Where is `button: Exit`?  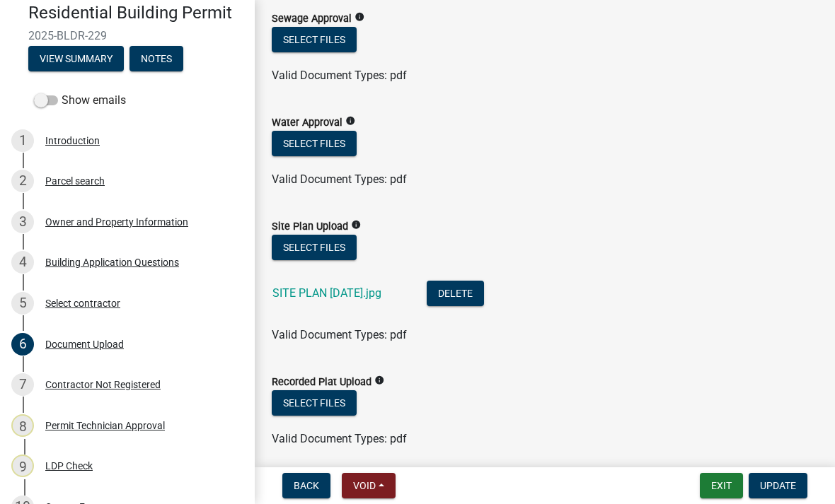
button: Exit is located at coordinates (721, 486).